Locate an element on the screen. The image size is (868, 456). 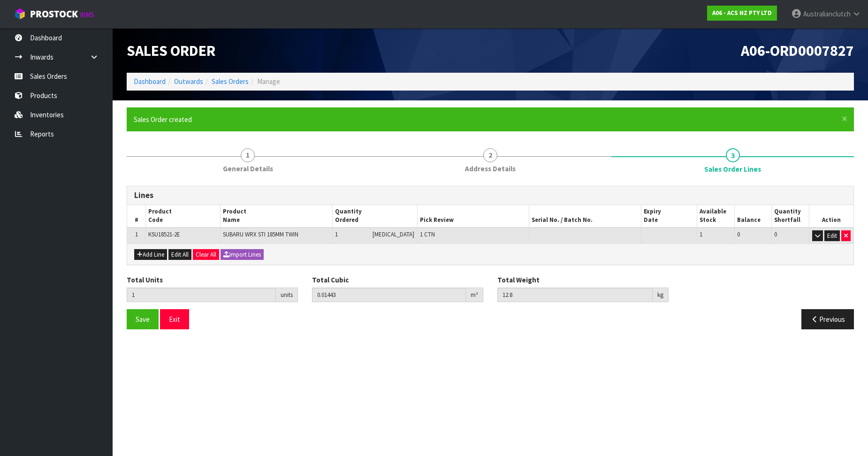
span: 1 CTN is located at coordinates (427, 234).